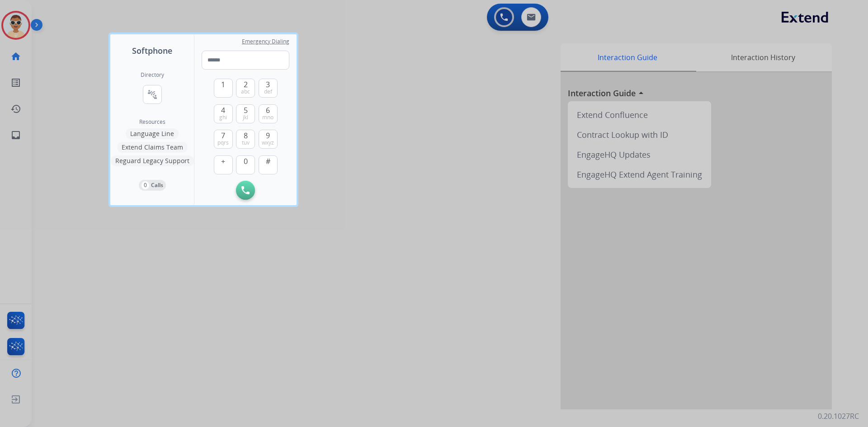  I want to click on span: tuv, so click(245, 143).